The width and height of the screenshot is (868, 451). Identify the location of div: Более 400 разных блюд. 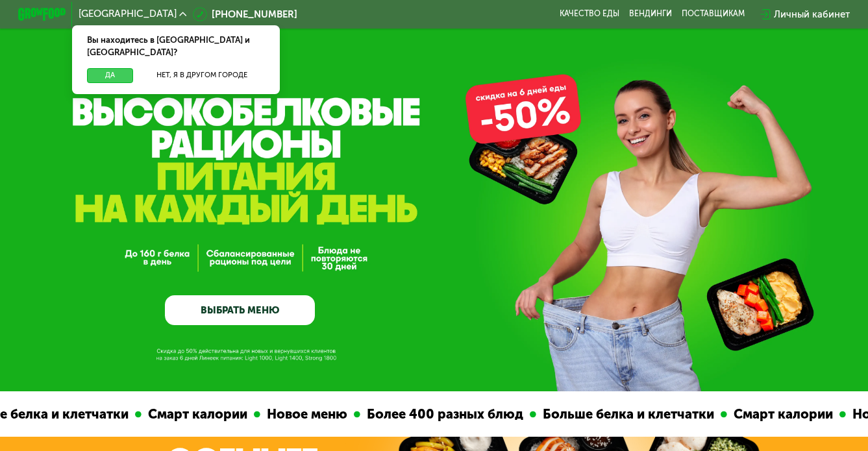
(444, 415).